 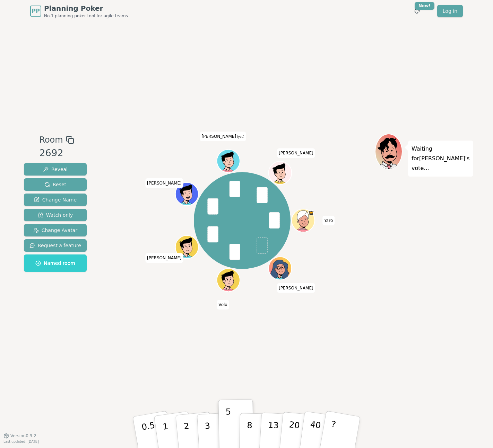 I want to click on a: PPPlanning PokerNo.1 planning poker tool for agile teams, so click(x=79, y=11).